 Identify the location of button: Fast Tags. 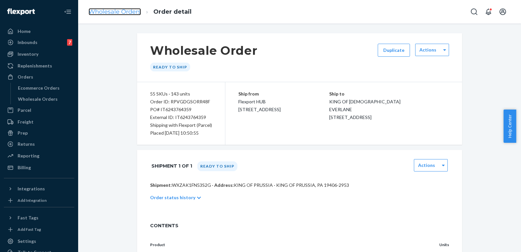
(39, 218).